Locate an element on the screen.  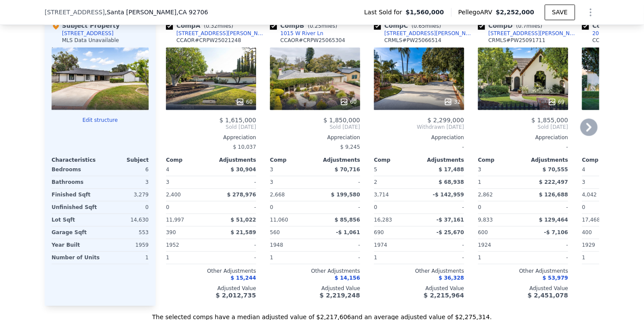
span: $ 70,555 is located at coordinates (555, 170).